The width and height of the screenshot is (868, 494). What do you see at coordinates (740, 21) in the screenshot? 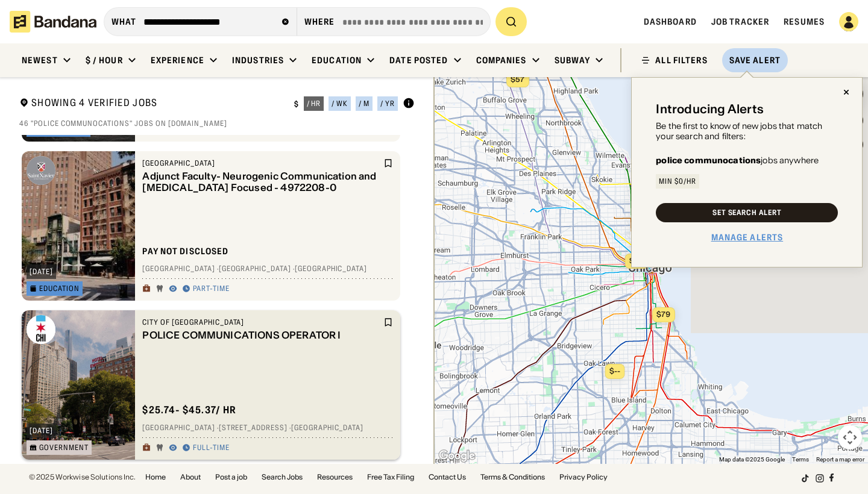
I see `a: Job Tracker` at bounding box center [740, 21].